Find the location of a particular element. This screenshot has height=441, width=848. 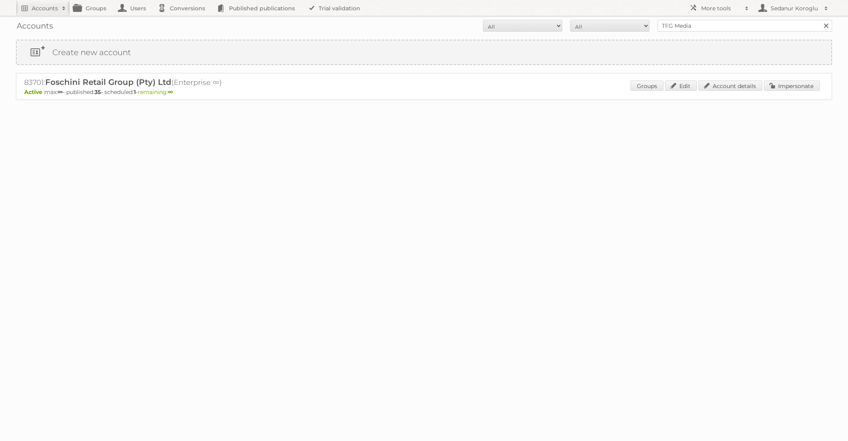

a: Impersonate is located at coordinates (792, 86).